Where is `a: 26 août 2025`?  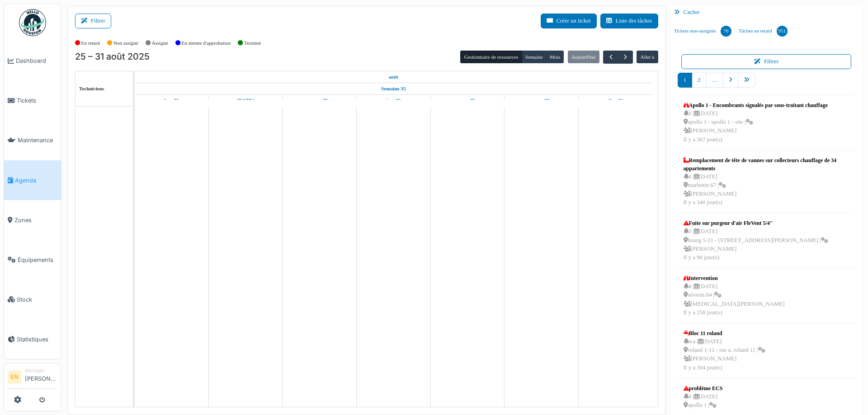 a: 26 août 2025 is located at coordinates (246, 100).